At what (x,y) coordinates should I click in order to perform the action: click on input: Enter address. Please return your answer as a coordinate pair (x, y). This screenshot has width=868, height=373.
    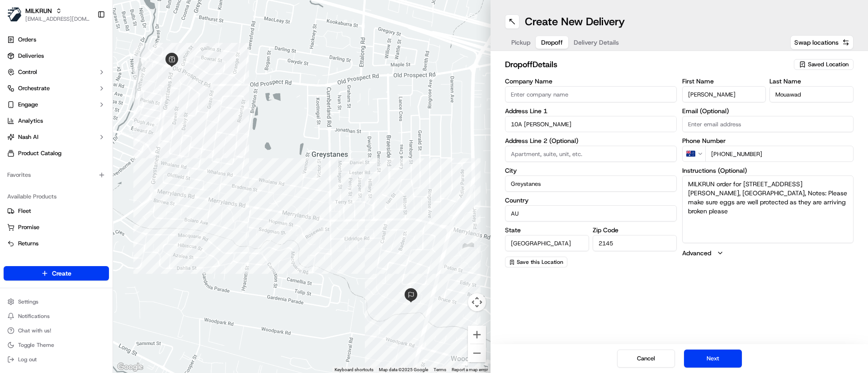
    Looking at the image, I should click on (590, 124).